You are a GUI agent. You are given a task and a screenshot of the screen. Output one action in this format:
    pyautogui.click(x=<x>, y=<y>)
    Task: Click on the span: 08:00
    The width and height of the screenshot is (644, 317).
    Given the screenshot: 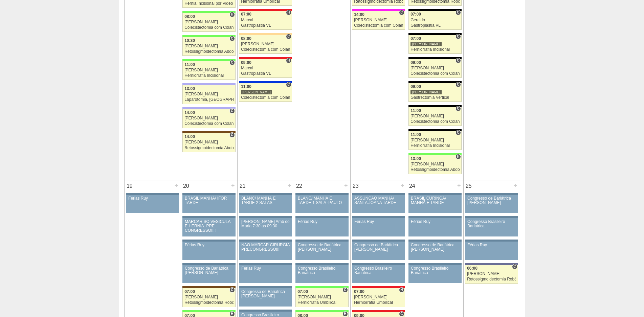 What is the action you would take?
    pyautogui.click(x=190, y=17)
    